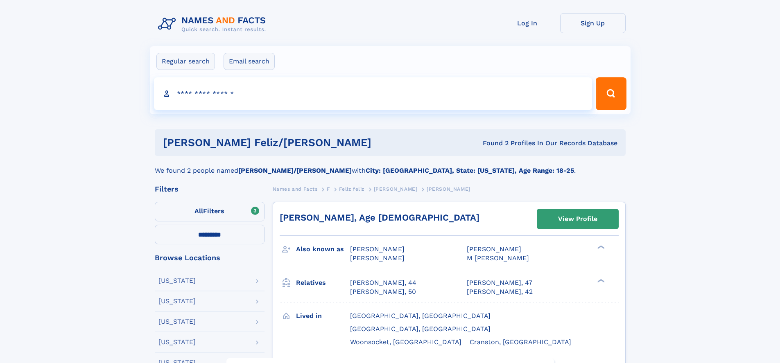  Describe the element at coordinates (577, 219) in the screenshot. I see `a: View Profile` at that location.